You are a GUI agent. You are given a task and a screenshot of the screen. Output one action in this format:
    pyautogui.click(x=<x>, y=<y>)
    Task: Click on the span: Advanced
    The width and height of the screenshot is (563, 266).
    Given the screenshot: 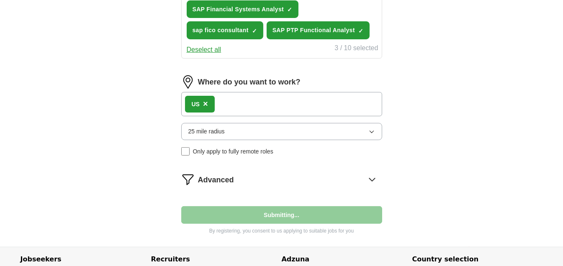 What is the action you would take?
    pyautogui.click(x=216, y=180)
    